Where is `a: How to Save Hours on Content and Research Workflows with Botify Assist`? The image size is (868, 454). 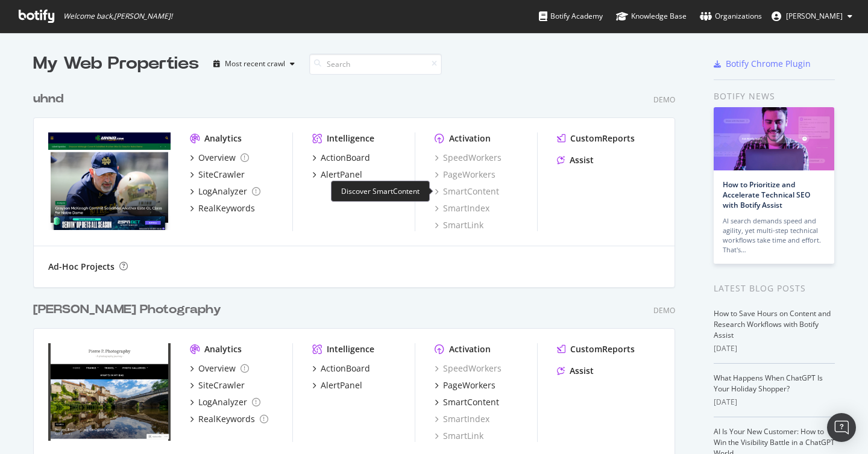 a: How to Save Hours on Content and Research Workflows with Botify Assist is located at coordinates (772, 324).